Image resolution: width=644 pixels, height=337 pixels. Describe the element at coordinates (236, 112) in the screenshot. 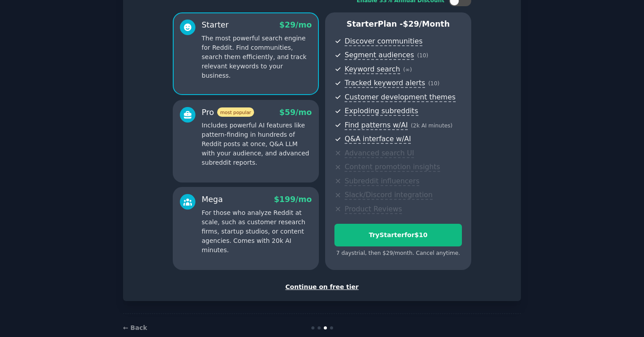

I see `span: most popular` at that location.